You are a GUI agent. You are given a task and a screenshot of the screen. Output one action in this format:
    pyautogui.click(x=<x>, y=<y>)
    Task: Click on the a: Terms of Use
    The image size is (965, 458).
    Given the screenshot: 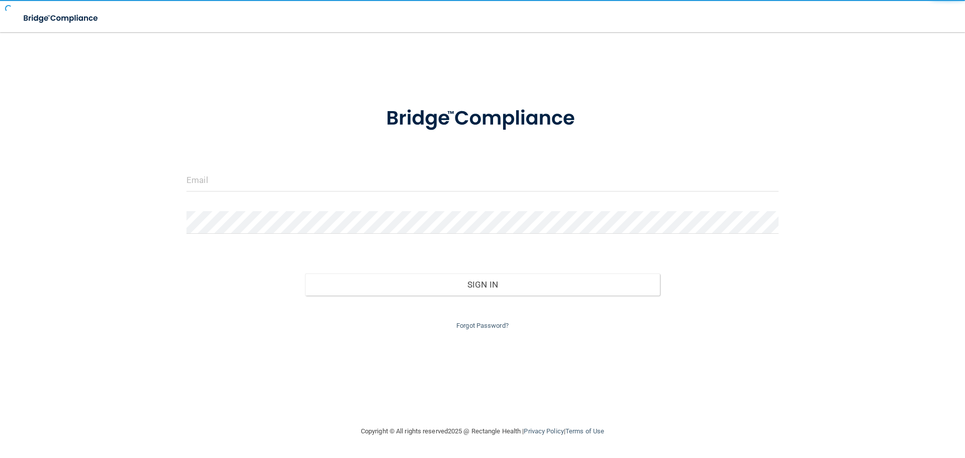 What is the action you would take?
    pyautogui.click(x=585, y=431)
    